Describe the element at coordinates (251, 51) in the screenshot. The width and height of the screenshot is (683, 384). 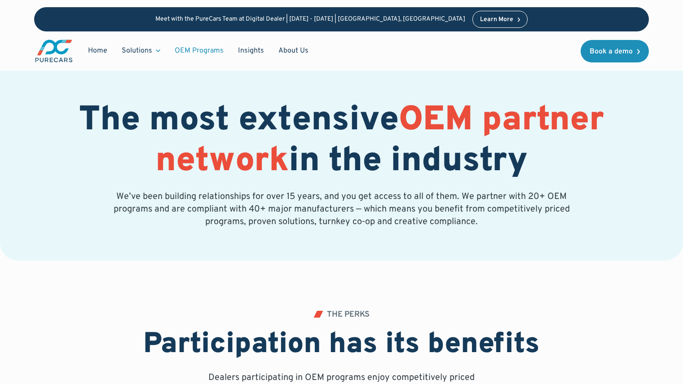
I see `a: Insights` at that location.